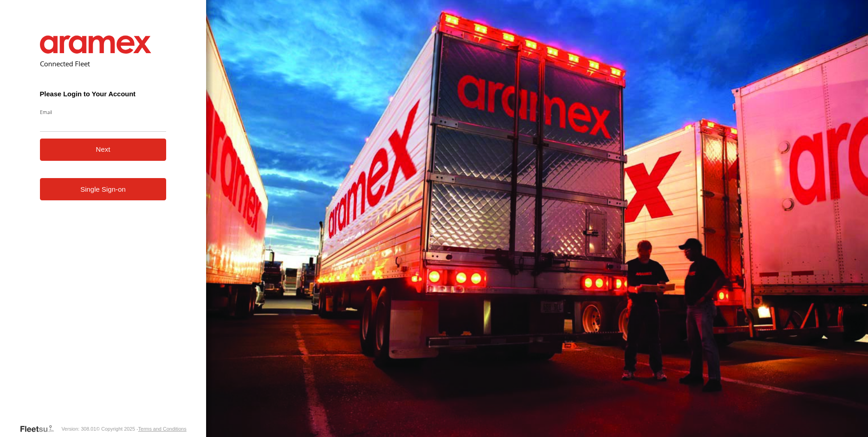  I want to click on h3: Please Login to Your Account, so click(103, 94).